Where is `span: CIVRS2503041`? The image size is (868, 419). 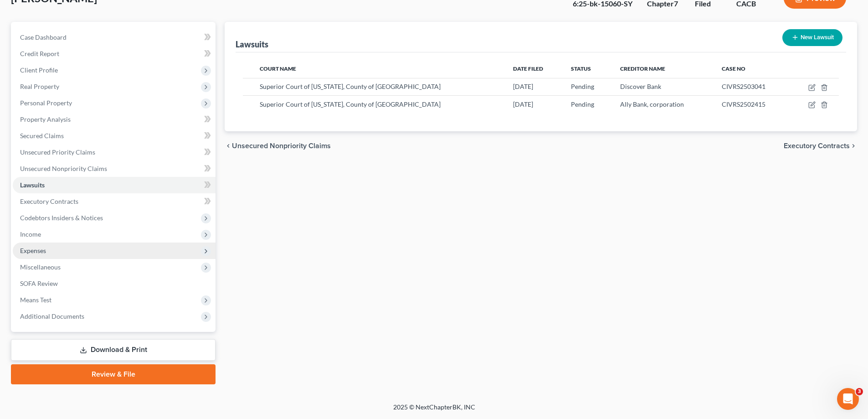
span: CIVRS2503041 is located at coordinates (744, 86).